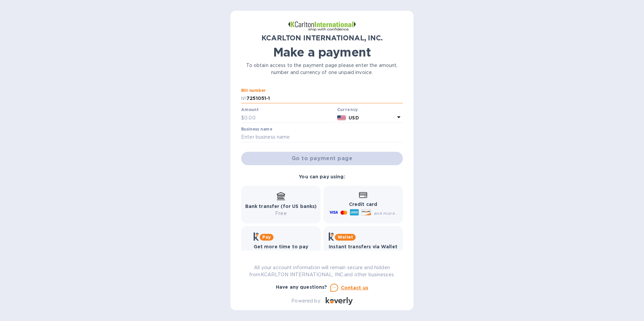 Image resolution: width=644 pixels, height=321 pixels. What do you see at coordinates (363, 247) in the screenshot?
I see `b: Instant transfers via Wallet` at bounding box center [363, 247].